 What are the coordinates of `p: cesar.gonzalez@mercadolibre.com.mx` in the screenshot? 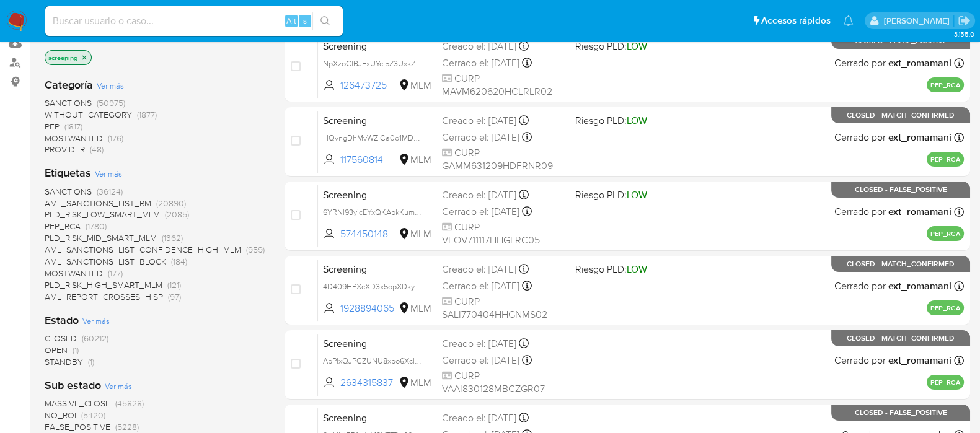 It's located at (917, 21).